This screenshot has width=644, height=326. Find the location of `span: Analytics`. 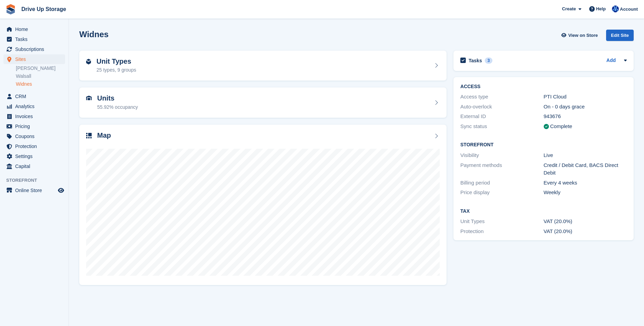

span: Analytics is located at coordinates (36, 106).